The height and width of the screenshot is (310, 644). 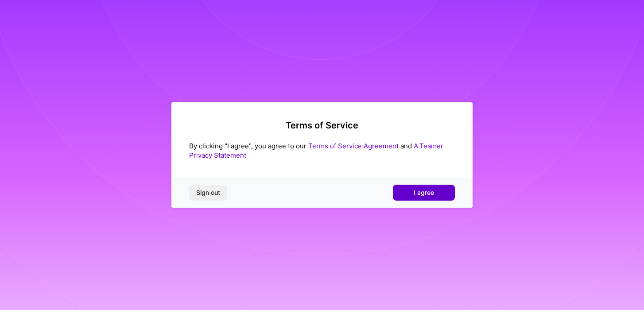 I want to click on span: I agree, so click(x=424, y=193).